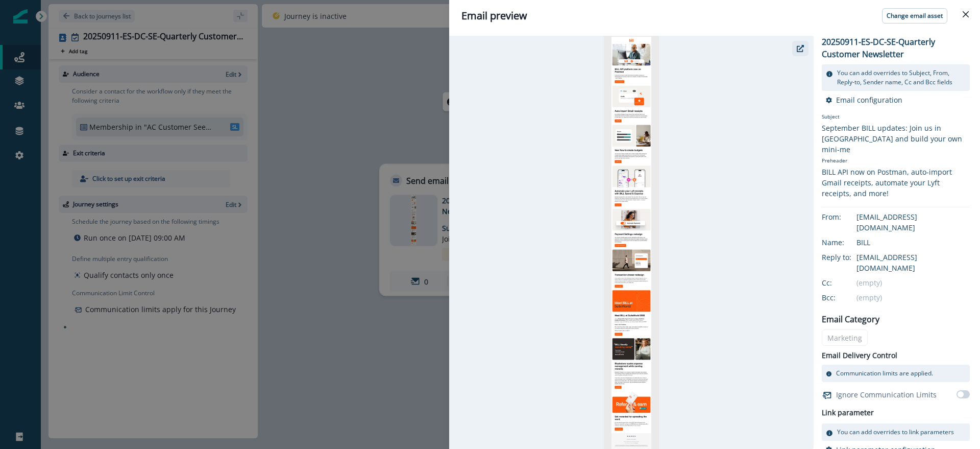 This screenshot has width=980, height=449. What do you see at coordinates (897, 182) in the screenshot?
I see `div: BILL API now on Postman, auto-import Gmail receipts, automate your Lyft receipts, and more!` at bounding box center [897, 182].